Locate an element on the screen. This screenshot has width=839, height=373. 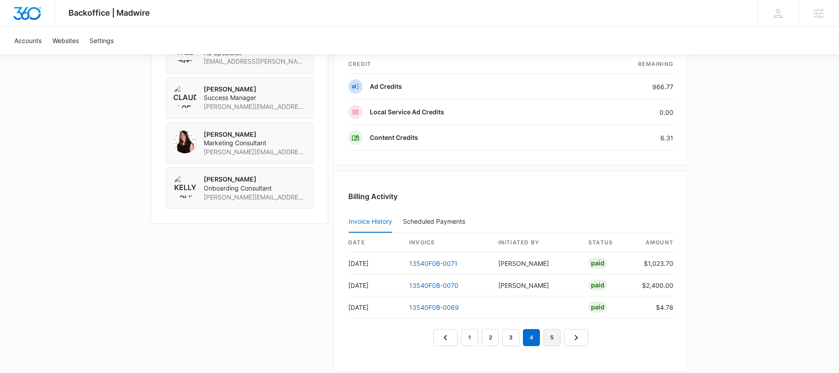
a: Accounts is located at coordinates (28, 40).